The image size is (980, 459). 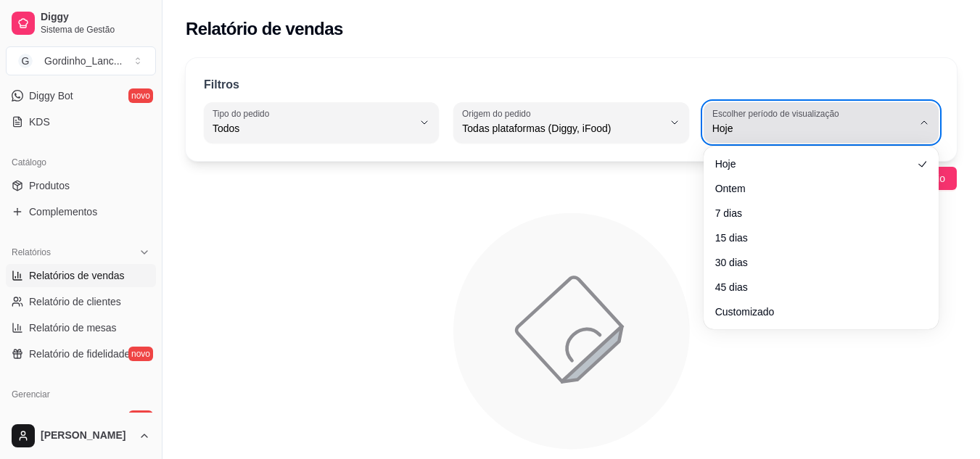 What do you see at coordinates (95, 30) in the screenshot?
I see `span: Sistema de Gestão` at bounding box center [95, 30].